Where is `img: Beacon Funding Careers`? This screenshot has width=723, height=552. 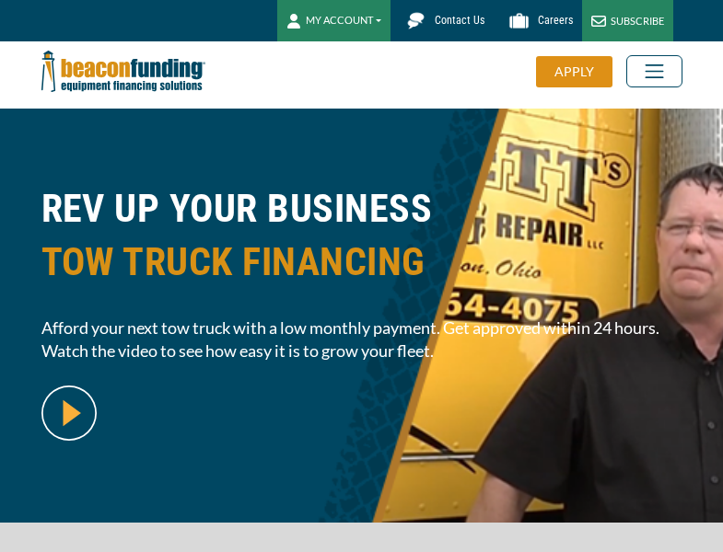 img: Beacon Funding Careers is located at coordinates (518, 20).